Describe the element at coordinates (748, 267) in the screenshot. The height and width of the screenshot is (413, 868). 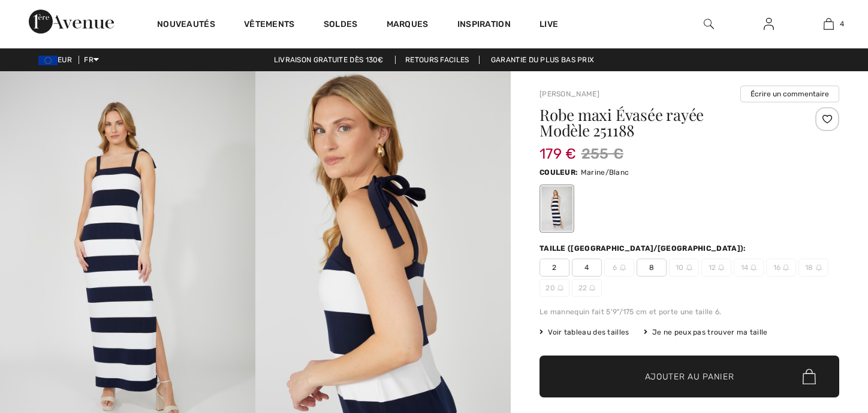
I see `span: 14` at that location.